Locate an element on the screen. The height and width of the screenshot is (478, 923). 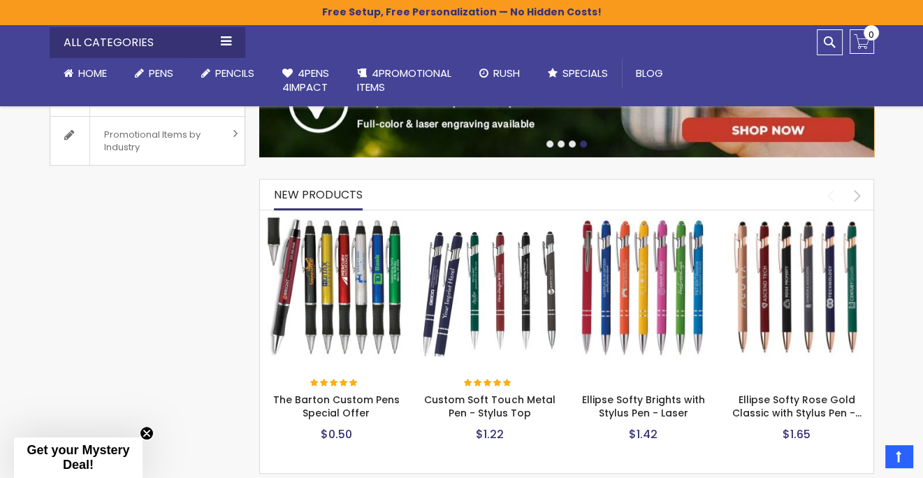
span: Home is located at coordinates (92, 73).